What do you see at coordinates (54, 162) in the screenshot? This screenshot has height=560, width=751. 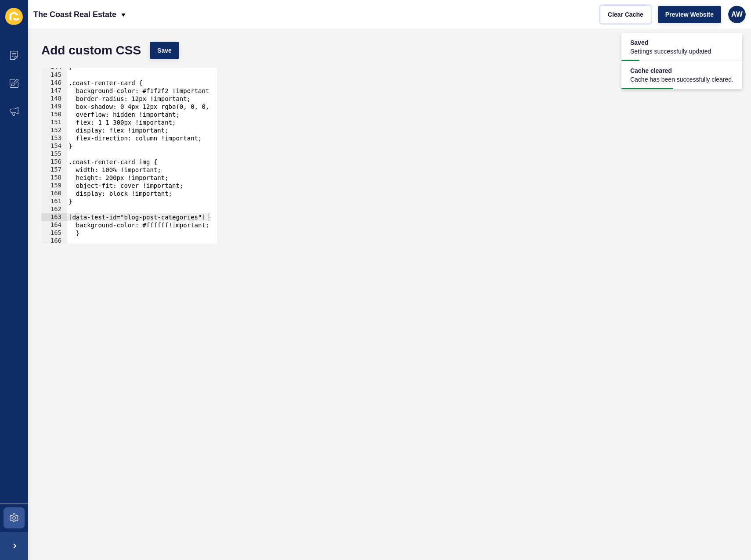 I see `div: 156` at bounding box center [54, 162].